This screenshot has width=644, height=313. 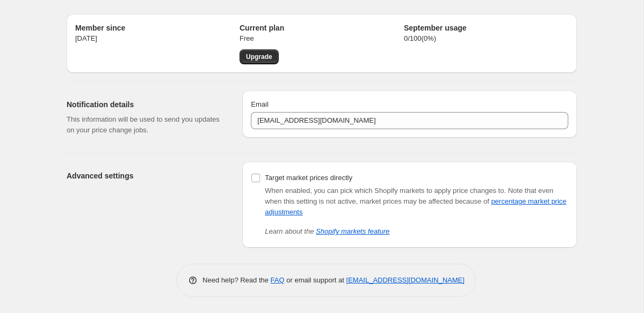 What do you see at coordinates (322, 39) in the screenshot?
I see `p: Free` at bounding box center [322, 39].